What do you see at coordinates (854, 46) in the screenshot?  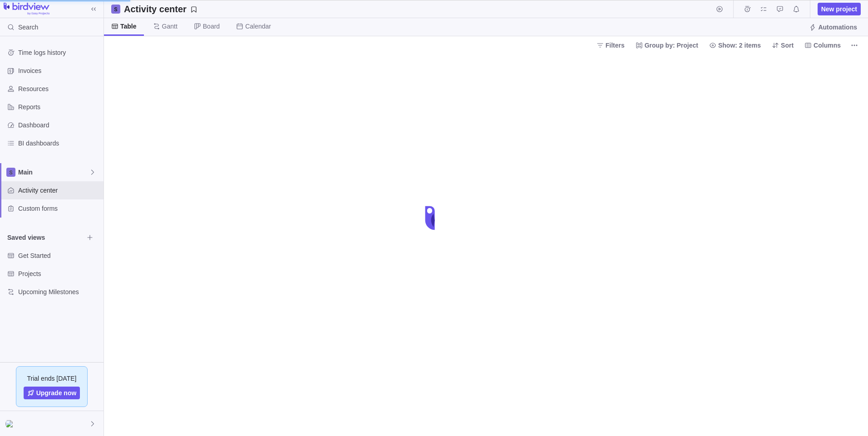 I see `span: More actions` at bounding box center [854, 46].